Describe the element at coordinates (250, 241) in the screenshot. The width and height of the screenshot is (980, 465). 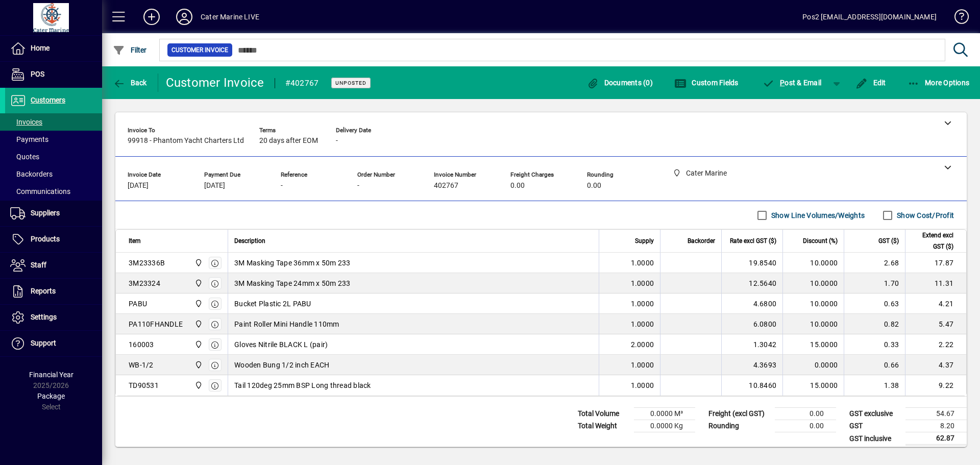
I see `span: Description` at that location.